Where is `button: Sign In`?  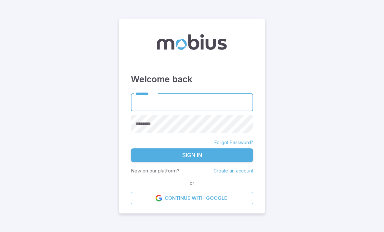
button: Sign In is located at coordinates (192, 155).